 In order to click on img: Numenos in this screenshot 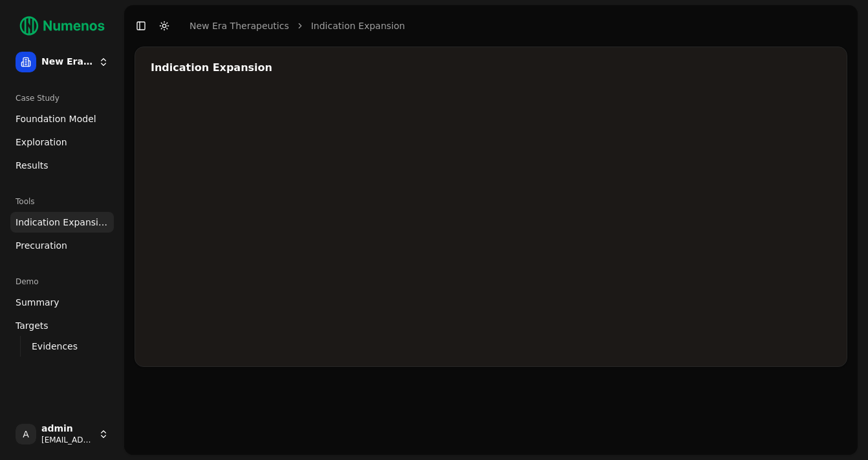, I will do `click(62, 26)`.